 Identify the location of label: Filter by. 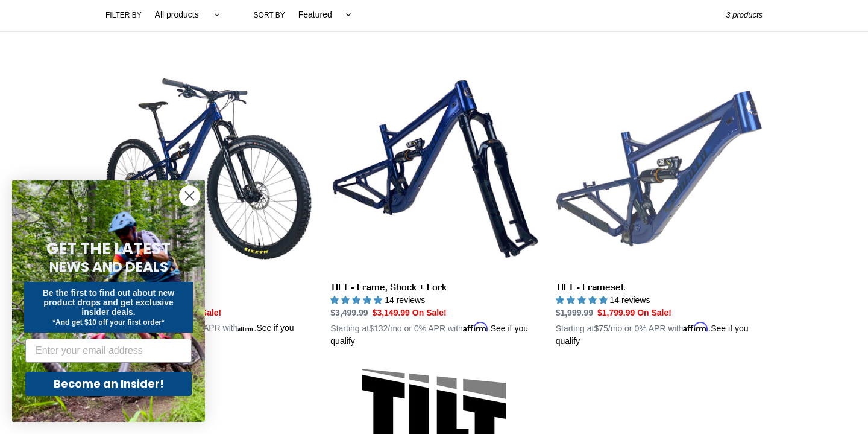
(124, 15).